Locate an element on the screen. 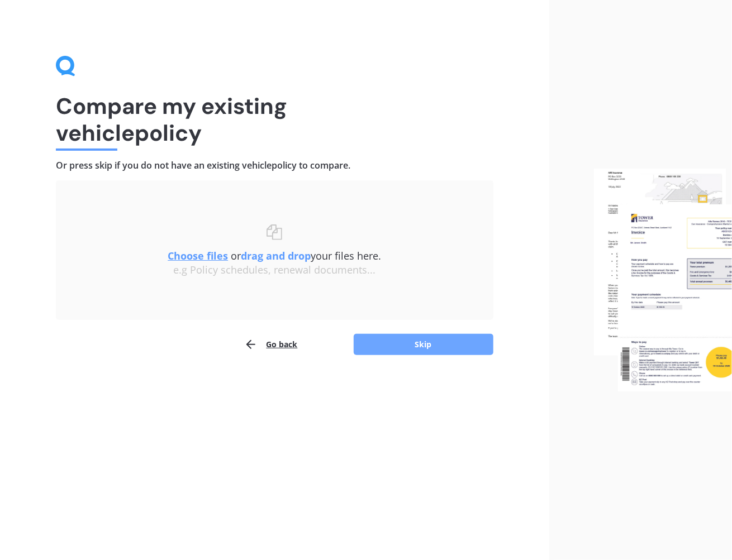 The height and width of the screenshot is (560, 732). span: or your files here. is located at coordinates (274, 256).